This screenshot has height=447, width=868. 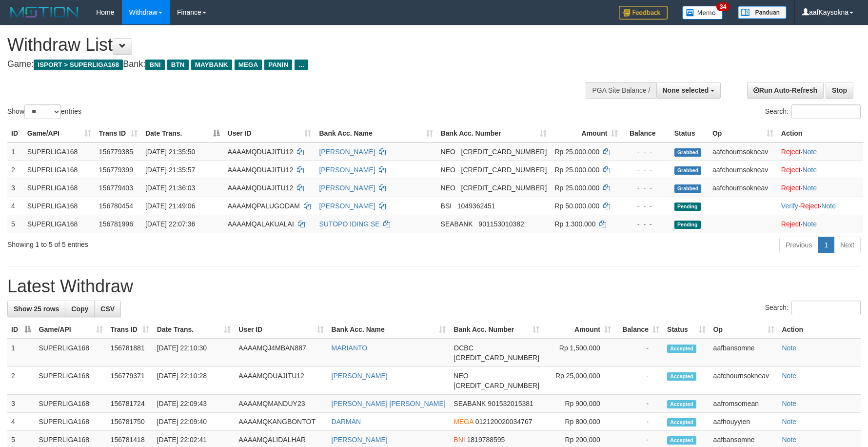 What do you see at coordinates (791, 188) in the screenshot?
I see `a: Reject` at bounding box center [791, 188].